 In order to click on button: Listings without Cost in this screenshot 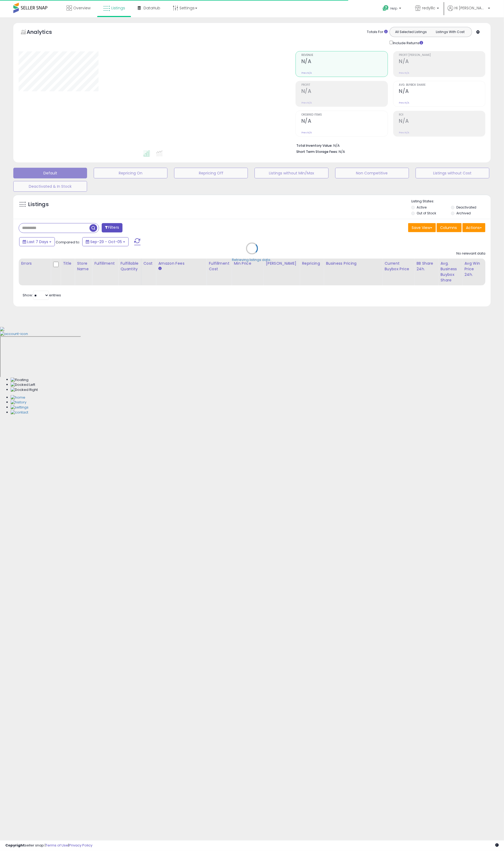, I will do `click(452, 173)`.